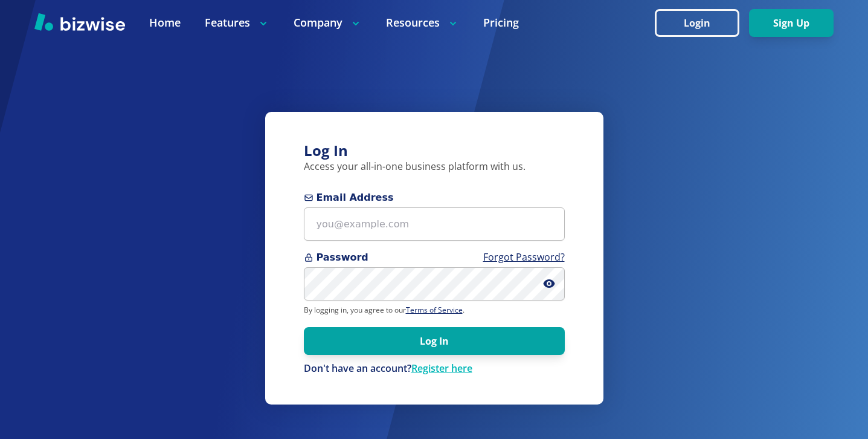 This screenshot has width=868, height=439. What do you see at coordinates (524, 257) in the screenshot?
I see `a: Forgot Password?` at bounding box center [524, 257].